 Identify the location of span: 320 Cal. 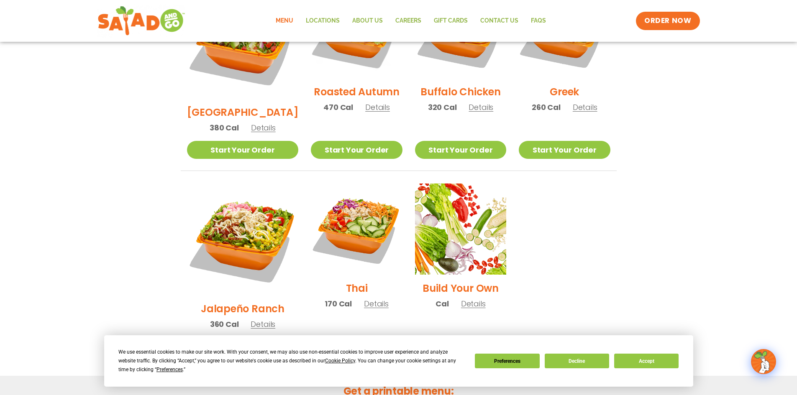
(442, 107).